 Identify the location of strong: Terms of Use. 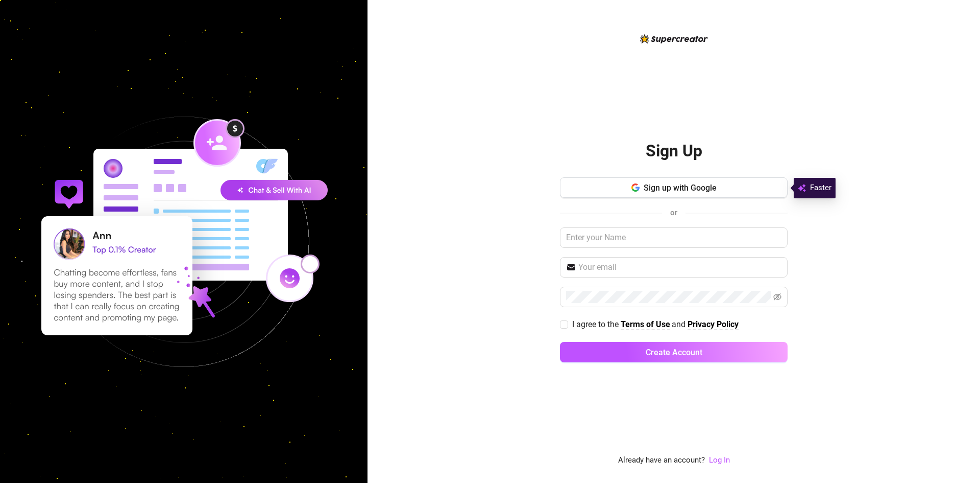
(645, 324).